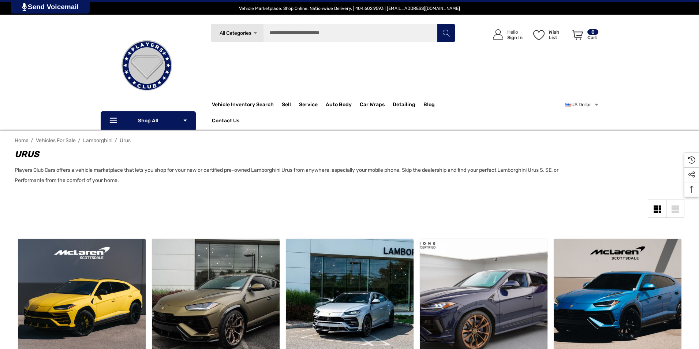  Describe the element at coordinates (515, 37) in the screenshot. I see `p: Sign In` at that location.